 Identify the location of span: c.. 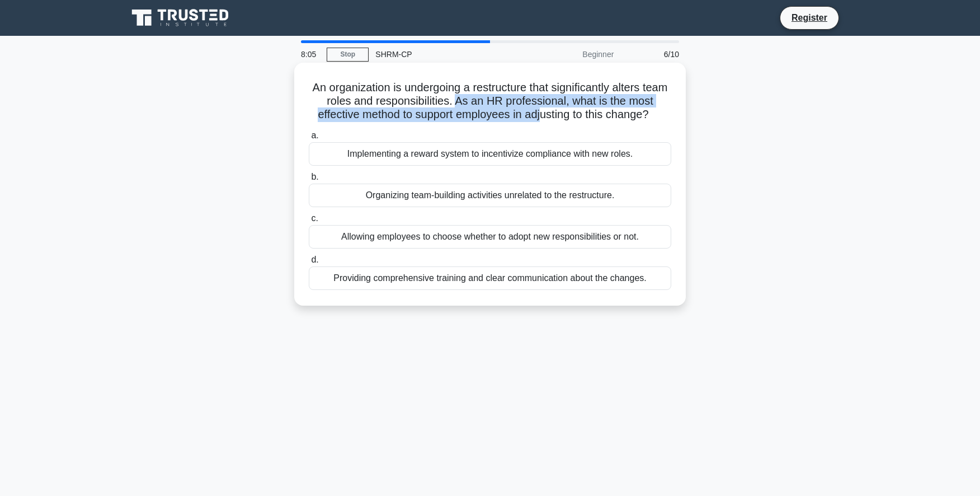
(314, 218).